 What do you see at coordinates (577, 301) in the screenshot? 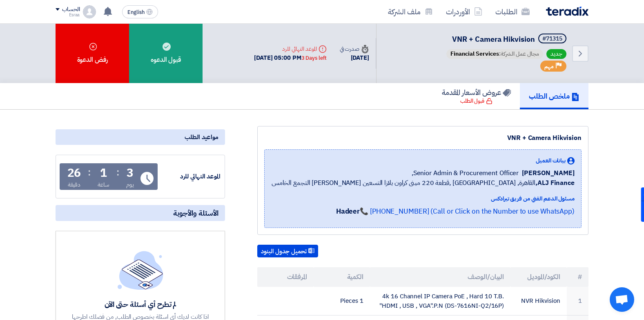
I see `td: 1` at bounding box center [577, 301].